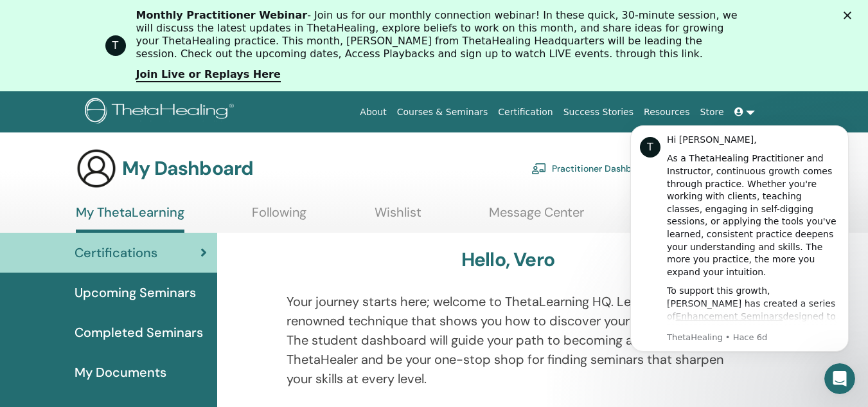  I want to click on a: Join Live or Replays Here, so click(208, 76).